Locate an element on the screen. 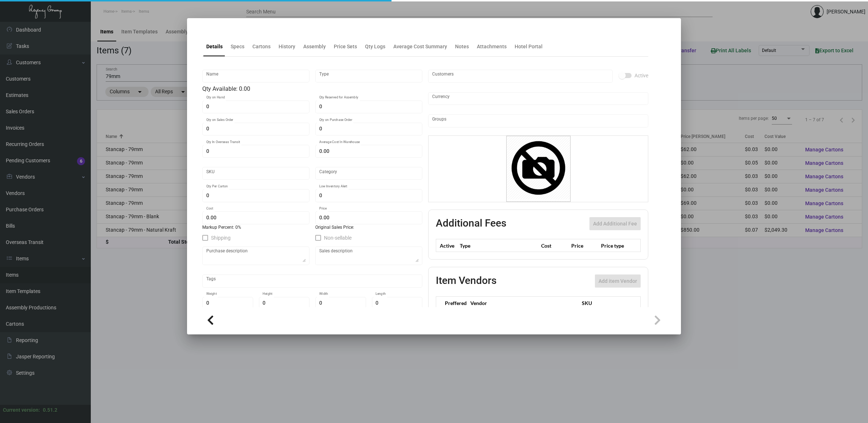 This screenshot has width=868, height=423. div: Notes is located at coordinates (462, 46).